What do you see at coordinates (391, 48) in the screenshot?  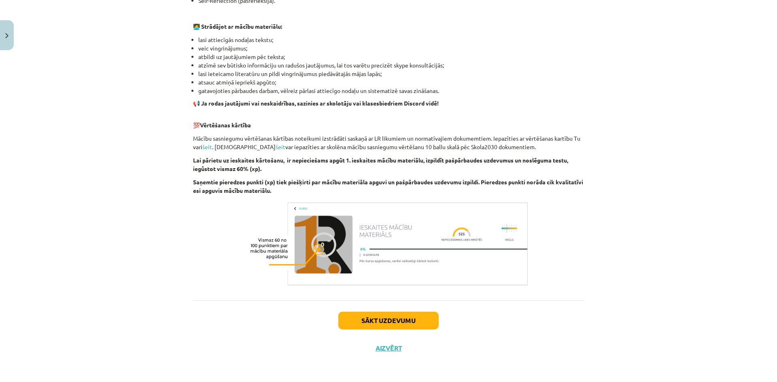 I see `li: veic vingrinājumus;` at bounding box center [391, 48].